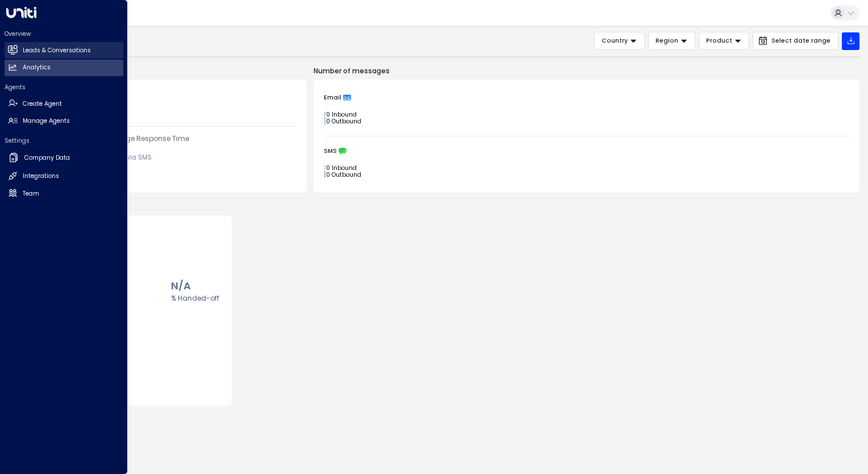 This screenshot has height=474, width=868. Describe the element at coordinates (586, 71) in the screenshot. I see `p: Number of messages` at that location.